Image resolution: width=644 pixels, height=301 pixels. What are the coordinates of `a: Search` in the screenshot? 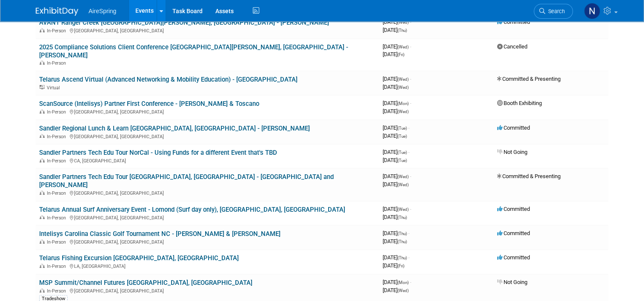 It's located at (553, 11).